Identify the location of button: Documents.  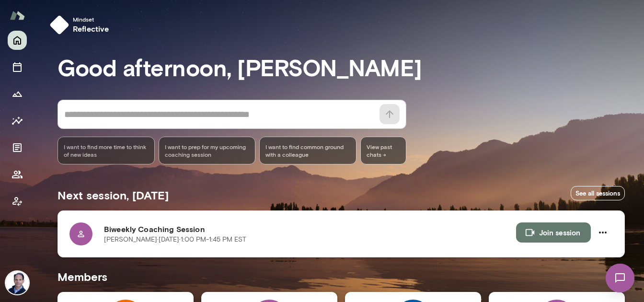
(17, 148).